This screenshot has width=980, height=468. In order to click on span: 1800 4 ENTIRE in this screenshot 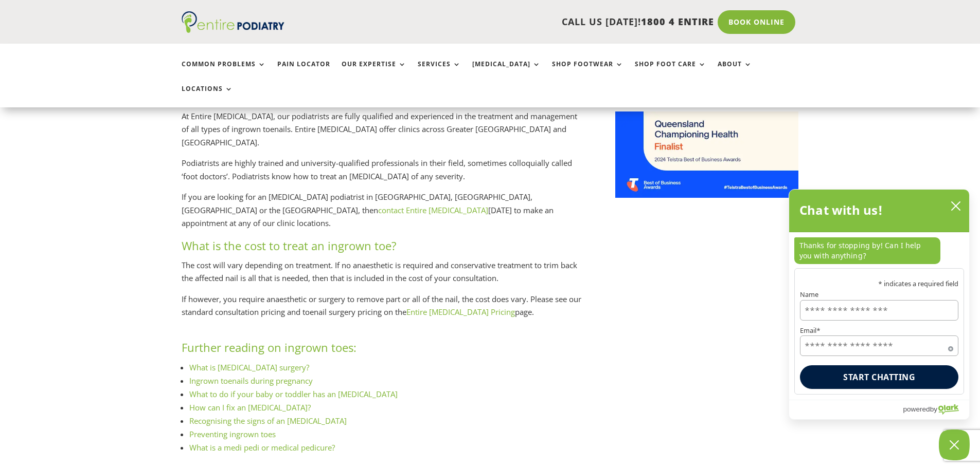, I will do `click(677, 21)`.